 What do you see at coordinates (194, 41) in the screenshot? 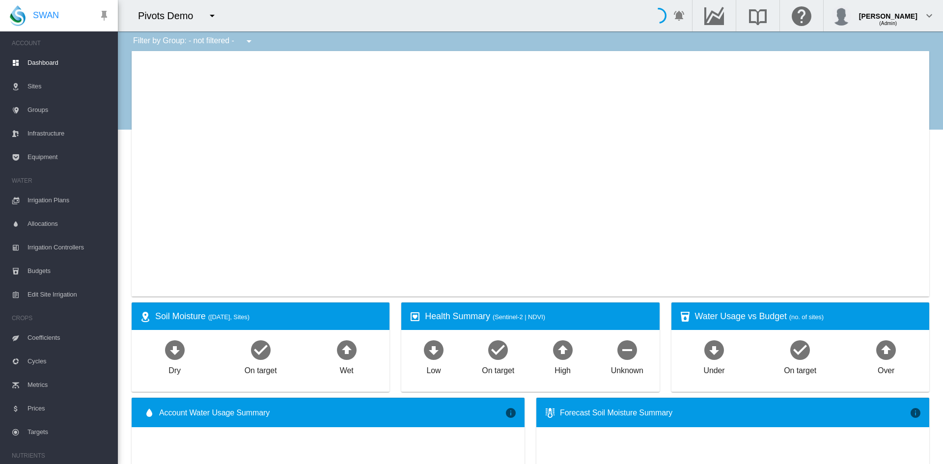
I see `div: Filter by Group: - not filtered -` at bounding box center [194, 41].